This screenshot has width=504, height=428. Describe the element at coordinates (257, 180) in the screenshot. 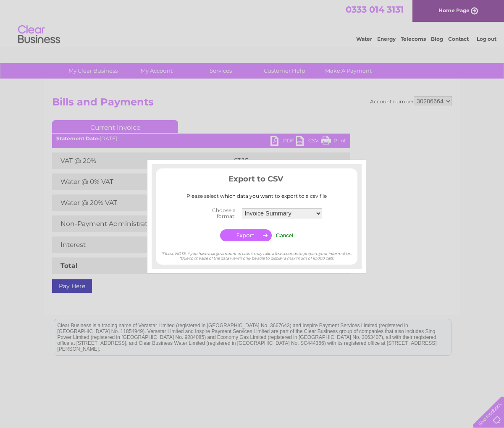

I see `h3: Export to CSV` at that location.